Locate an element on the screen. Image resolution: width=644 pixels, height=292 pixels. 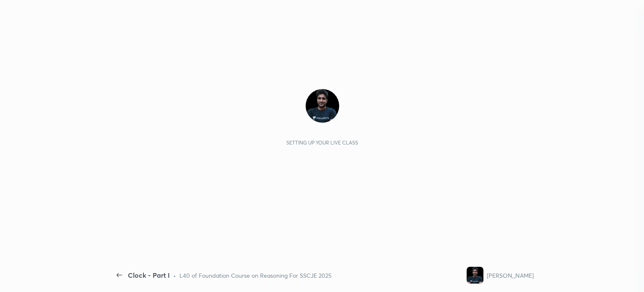
div: Setting up your live class is located at coordinates (322, 143).